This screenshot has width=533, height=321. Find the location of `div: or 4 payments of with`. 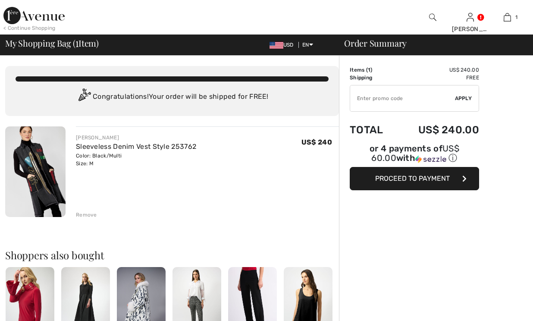

div: or 4 payments of with is located at coordinates (414, 154).